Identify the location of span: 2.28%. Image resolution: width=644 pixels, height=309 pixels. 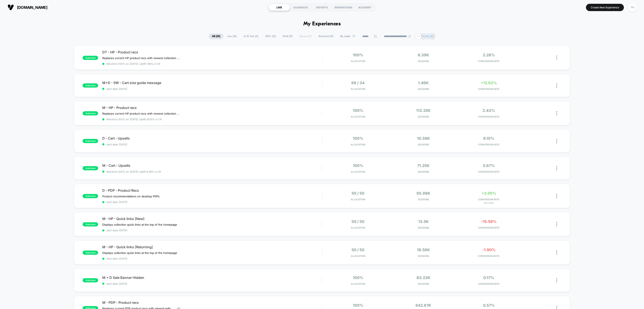
(489, 55).